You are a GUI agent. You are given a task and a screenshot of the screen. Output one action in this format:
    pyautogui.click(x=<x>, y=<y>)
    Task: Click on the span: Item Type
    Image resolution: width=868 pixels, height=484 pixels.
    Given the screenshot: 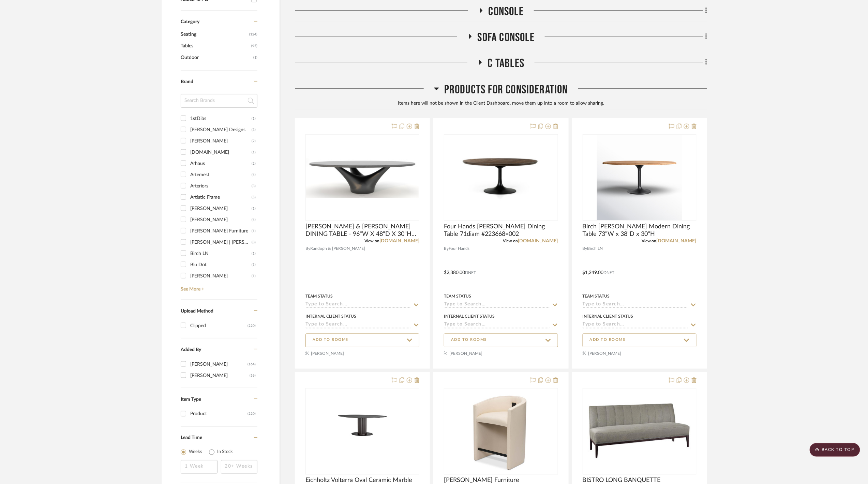 What is the action you would take?
    pyautogui.click(x=191, y=400)
    